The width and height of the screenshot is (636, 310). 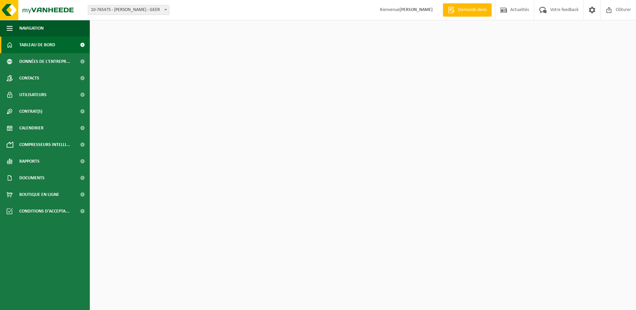 What do you see at coordinates (33, 95) in the screenshot?
I see `span: Utilisateurs` at bounding box center [33, 95].